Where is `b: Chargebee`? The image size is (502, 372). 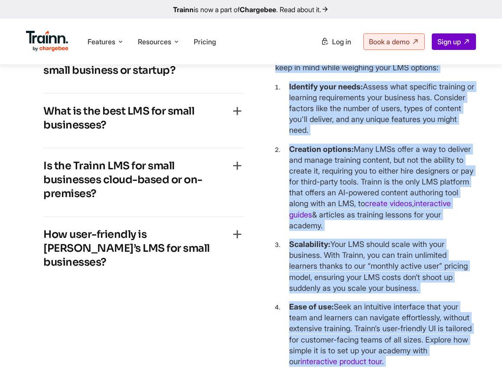
b: Chargebee is located at coordinates (258, 10).